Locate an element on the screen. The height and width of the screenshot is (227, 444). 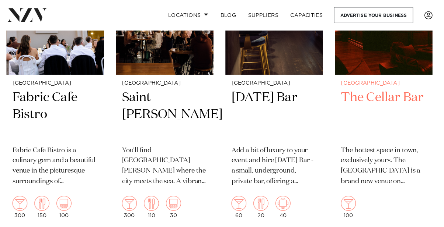
a: Capacities is located at coordinates (308, 15).